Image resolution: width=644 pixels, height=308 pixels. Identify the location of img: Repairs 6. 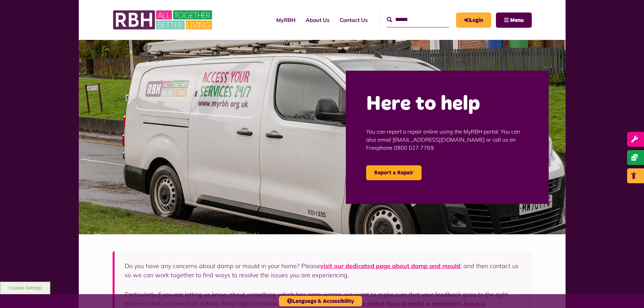
(322, 137).